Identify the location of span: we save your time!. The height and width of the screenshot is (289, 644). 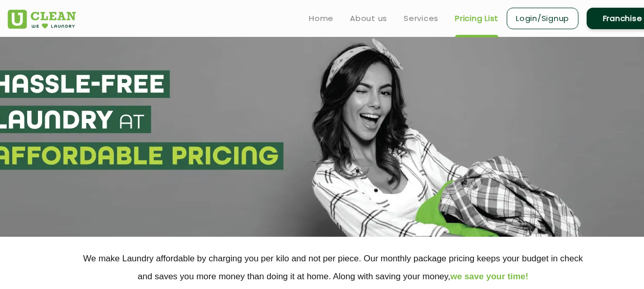
(489, 277).